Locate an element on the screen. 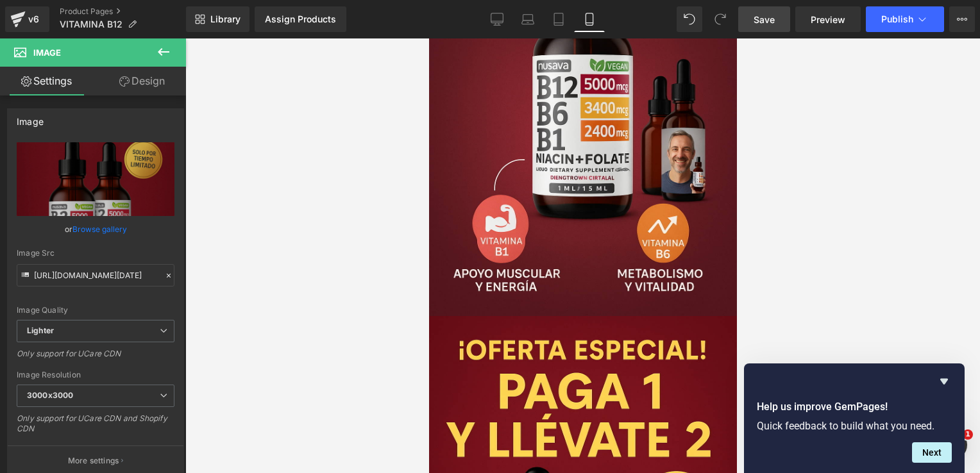  span: Save is located at coordinates (764, 19).